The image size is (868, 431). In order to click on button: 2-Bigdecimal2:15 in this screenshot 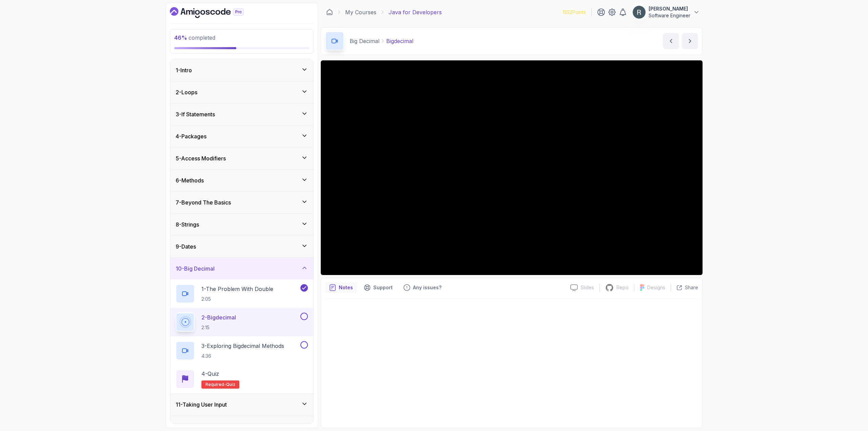, I will do `click(242, 323)`.